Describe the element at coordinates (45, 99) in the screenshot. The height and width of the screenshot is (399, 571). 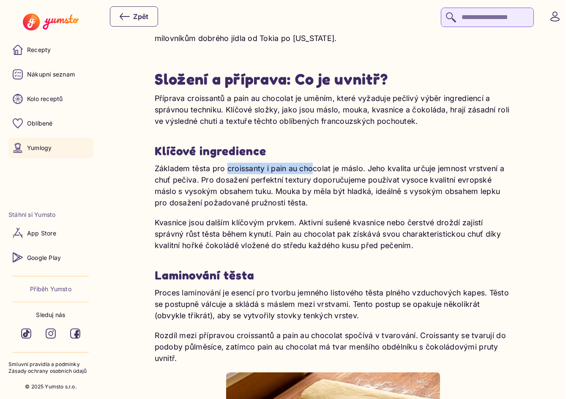
I see `p: Kolo receptů` at that location.